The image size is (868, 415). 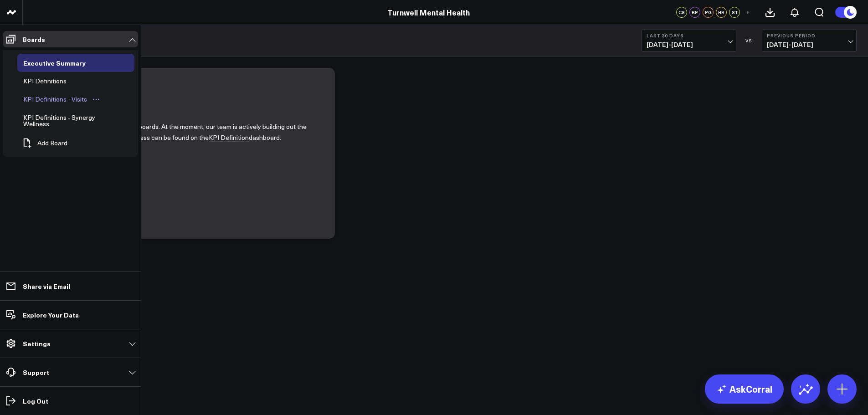 I want to click on div: PG, so click(x=708, y=12).